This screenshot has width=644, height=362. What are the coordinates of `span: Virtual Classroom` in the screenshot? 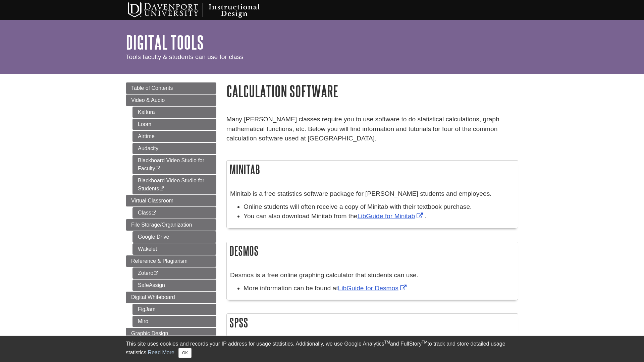 It's located at (152, 200).